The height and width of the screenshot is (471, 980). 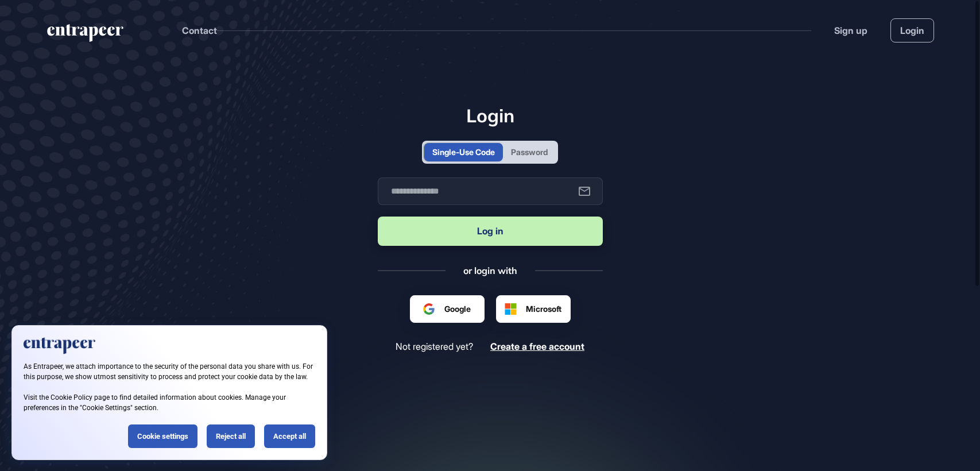 I want to click on span: Microsoft, so click(x=543, y=308).